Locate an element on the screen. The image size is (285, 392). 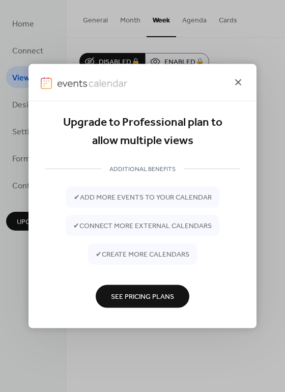
img: logo-icon is located at coordinates (46, 83).